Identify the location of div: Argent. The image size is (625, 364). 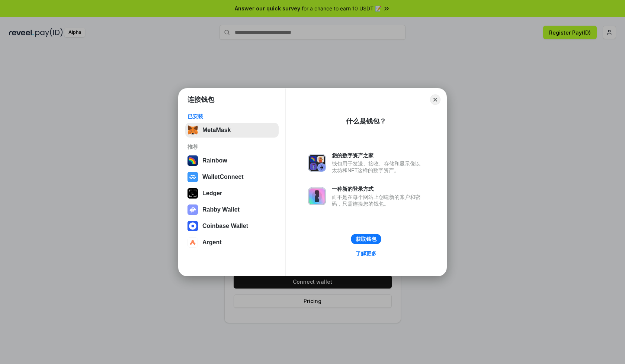
(212, 242).